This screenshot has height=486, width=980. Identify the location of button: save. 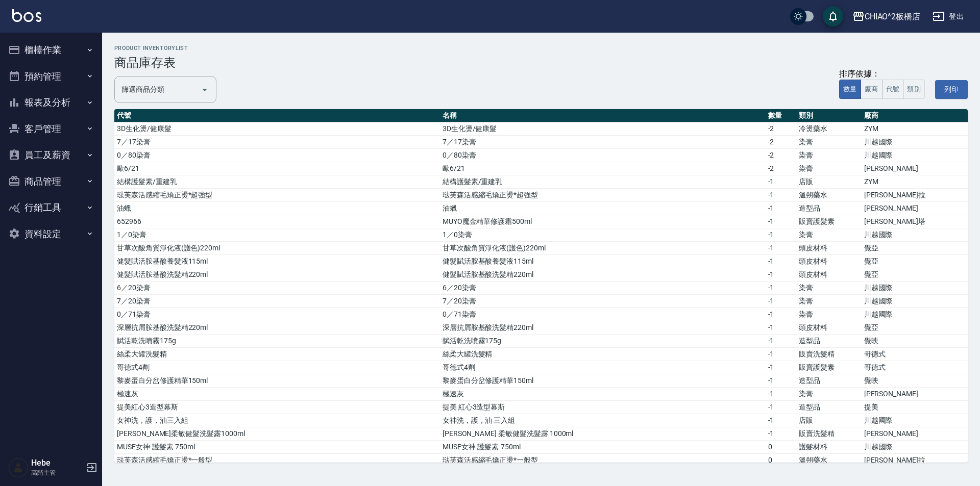
(833, 16).